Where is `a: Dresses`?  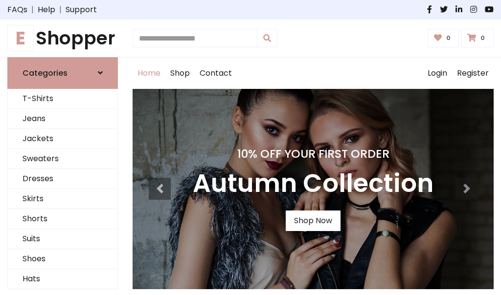
a: Dresses is located at coordinates (63, 179).